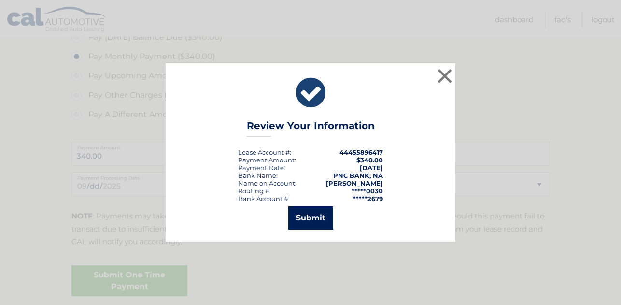 Image resolution: width=621 pixels, height=305 pixels. I want to click on div: Bank Name:, so click(258, 175).